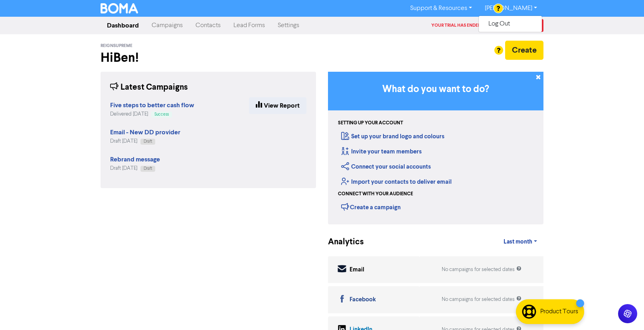  What do you see at coordinates (396, 182) in the screenshot?
I see `a: Import your contacts to deliver email` at bounding box center [396, 182].